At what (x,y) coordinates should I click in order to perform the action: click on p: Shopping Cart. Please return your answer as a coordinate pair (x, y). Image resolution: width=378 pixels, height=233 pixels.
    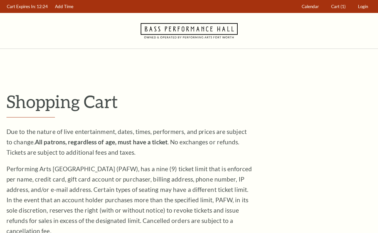
    Looking at the image, I should click on (189, 101).